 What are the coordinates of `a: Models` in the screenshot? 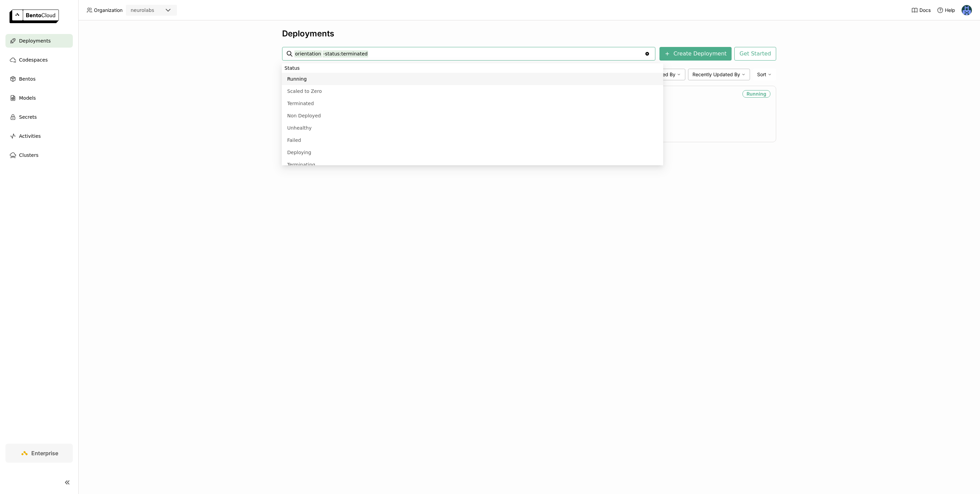 It's located at (39, 98).